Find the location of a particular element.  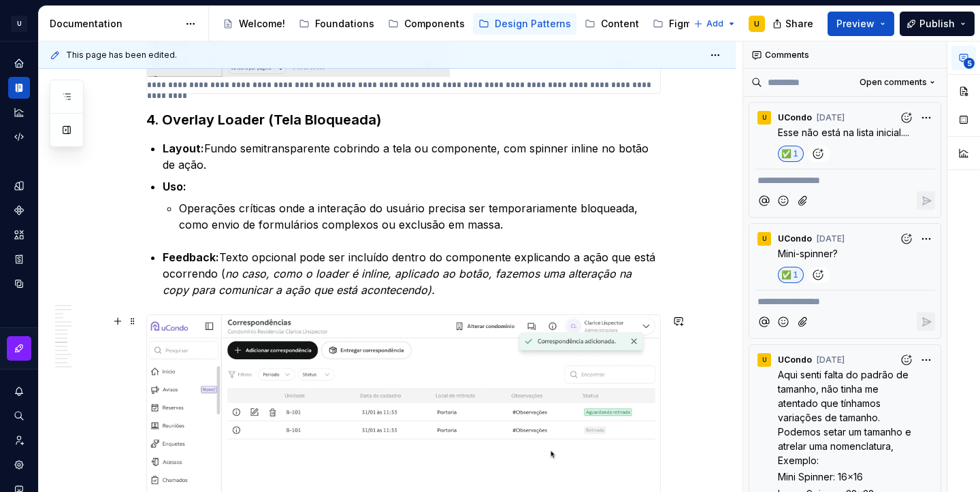

em: no caso, como o loader é inline, aplicado ao botão, fazemos uma alteração na copy para comunicar ... is located at coordinates (399, 282).